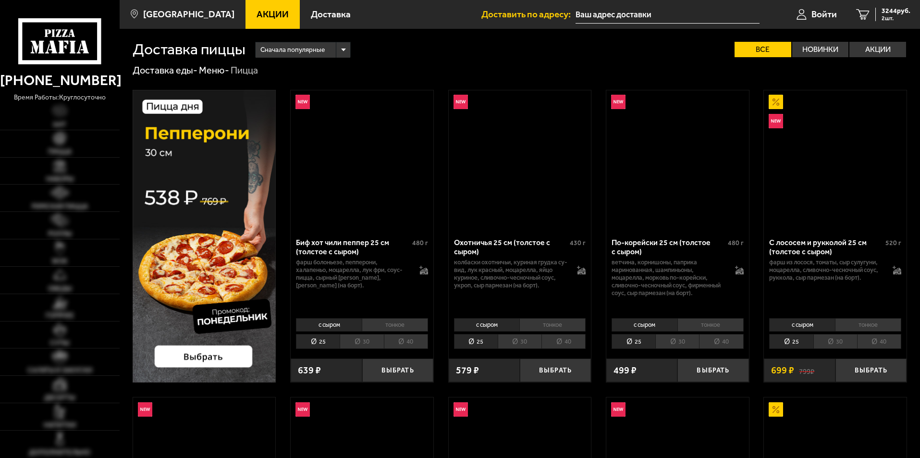  I want to click on s: 799 ₽, so click(806, 370).